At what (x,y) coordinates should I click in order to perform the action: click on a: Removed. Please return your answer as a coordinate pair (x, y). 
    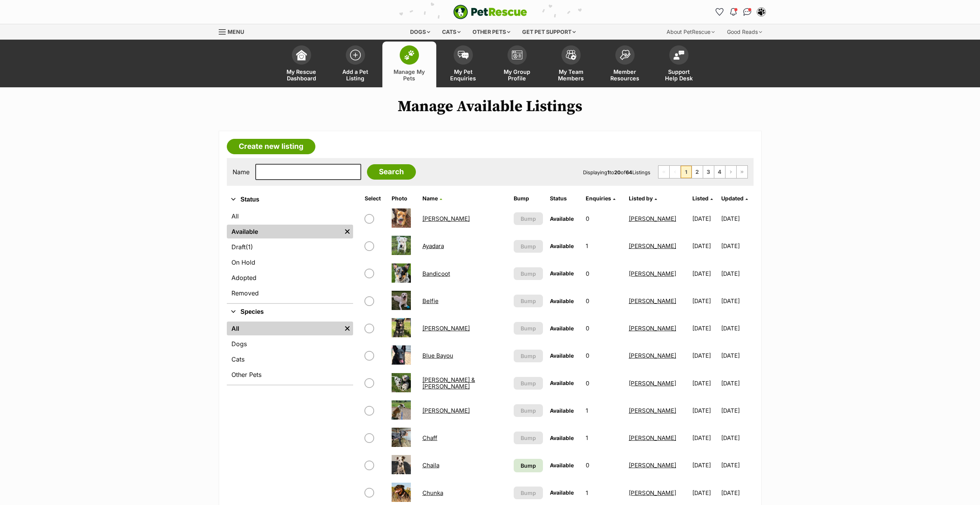
    Looking at the image, I should click on (290, 294).